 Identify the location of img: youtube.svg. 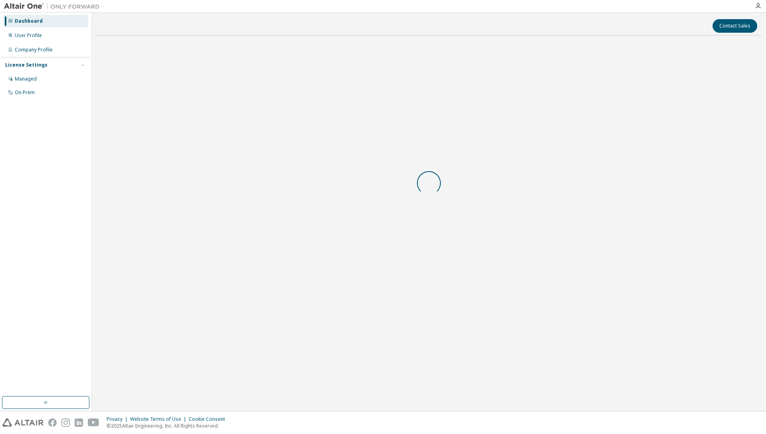
(93, 423).